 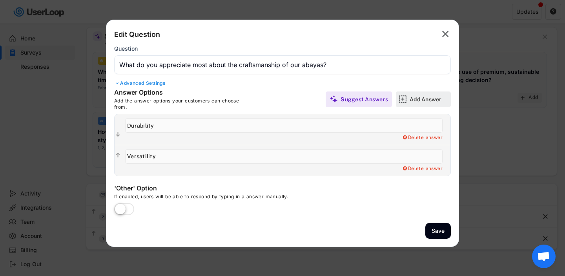 What do you see at coordinates (193, 189) in the screenshot?
I see `div: 'Other' Option` at bounding box center [193, 189].